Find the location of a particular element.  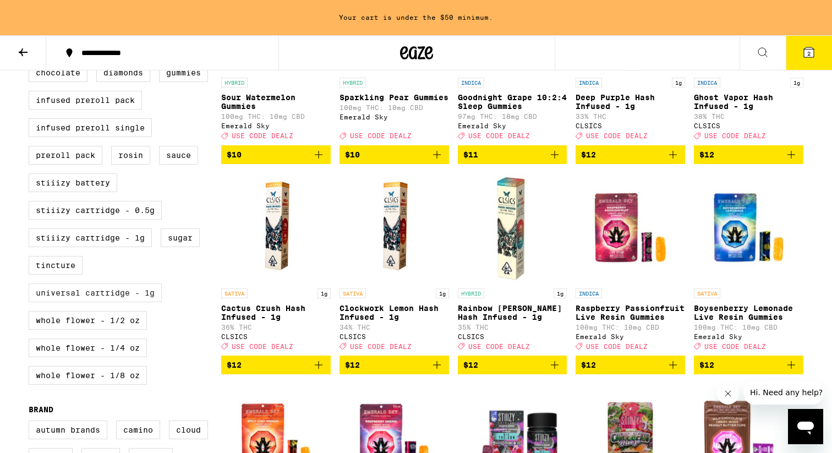

label: STIIIZY Cartridge - 0.5g is located at coordinates (95, 210).